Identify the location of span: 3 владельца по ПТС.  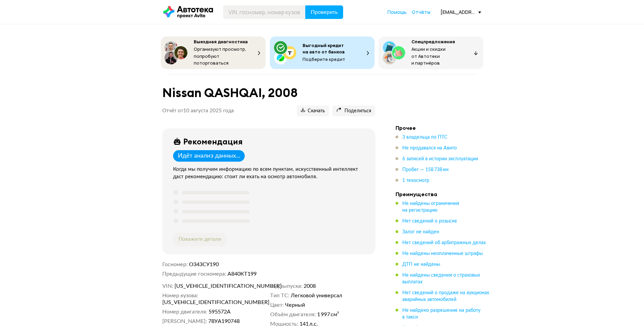
(425, 138).